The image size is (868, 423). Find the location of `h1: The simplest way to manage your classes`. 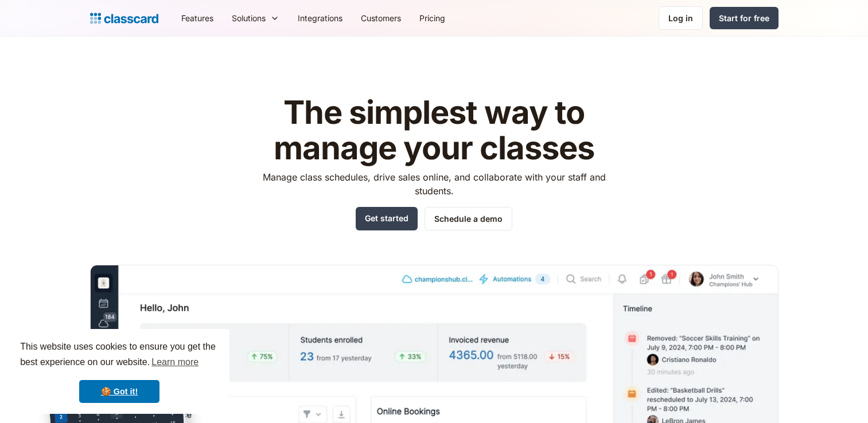

h1: The simplest way to manage your classes is located at coordinates (433, 130).